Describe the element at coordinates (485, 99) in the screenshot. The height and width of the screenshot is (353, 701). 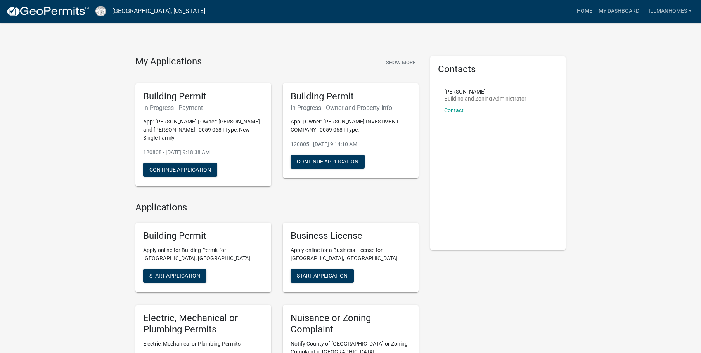
I see `p: Building and Zoning Administrator` at that location.